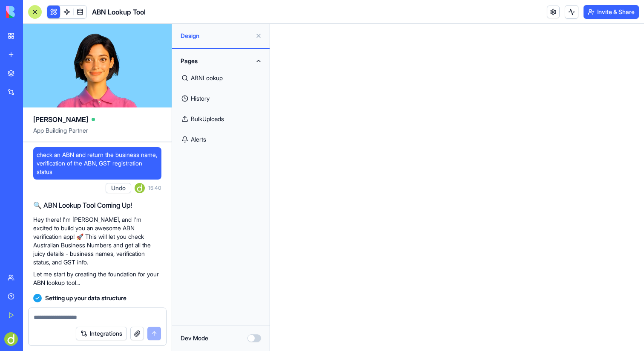 The height and width of the screenshot is (351, 644). Describe the element at coordinates (194, 338) in the screenshot. I see `label: Dev Mode` at that location.